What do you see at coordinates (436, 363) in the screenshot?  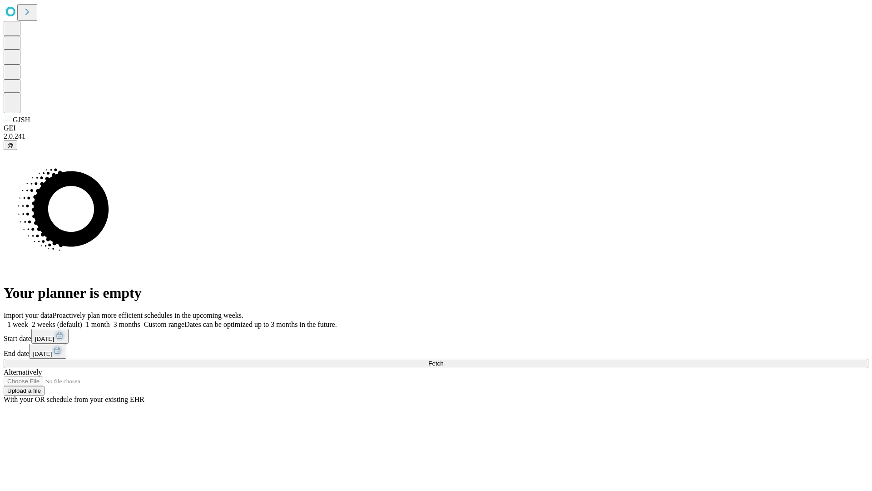 I see `span: Fetch` at bounding box center [436, 363].